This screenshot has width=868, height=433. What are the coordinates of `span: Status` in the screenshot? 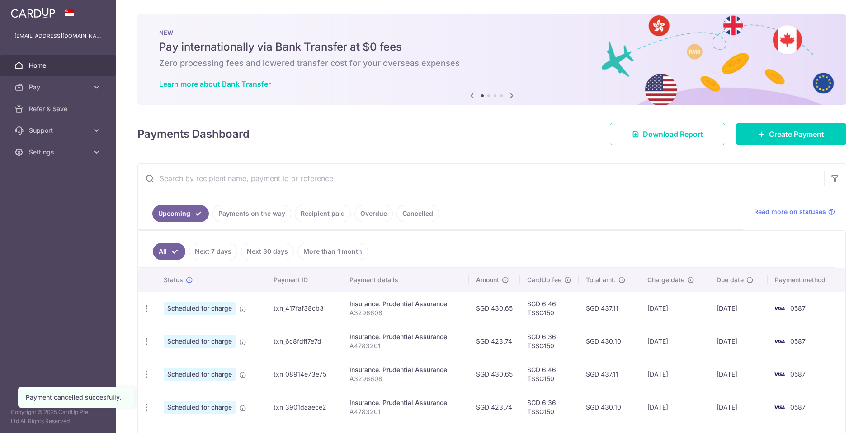 It's located at (173, 280).